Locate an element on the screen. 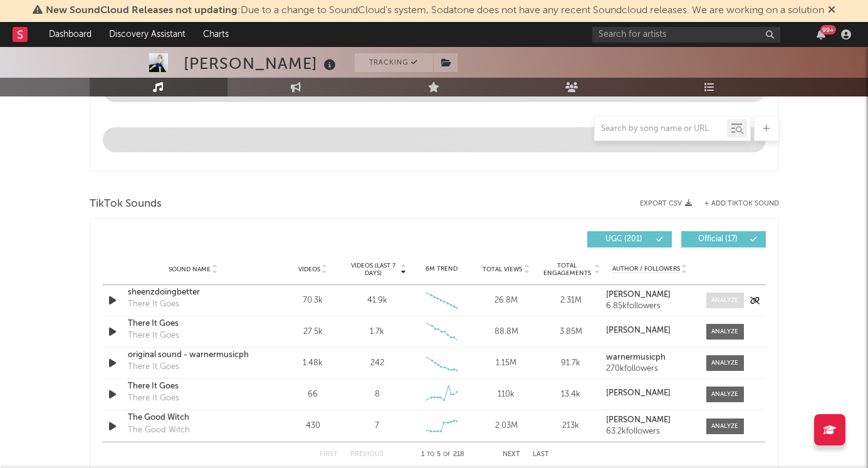 This screenshot has height=468, width=868. div: 26.8M is located at coordinates (506, 301).